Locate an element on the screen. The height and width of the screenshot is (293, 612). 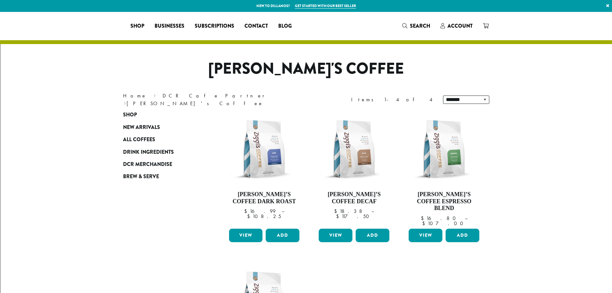
bdi: 108.25 is located at coordinates (264, 216).